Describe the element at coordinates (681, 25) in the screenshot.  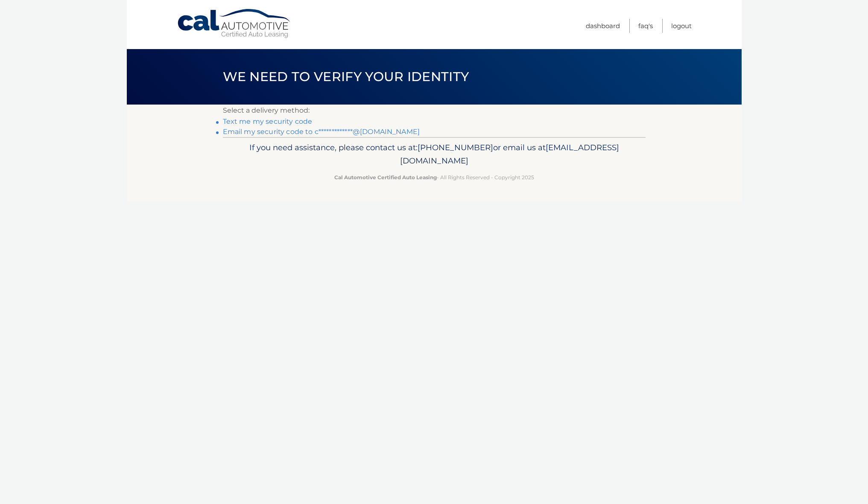
I see `a: Logout` at that location.